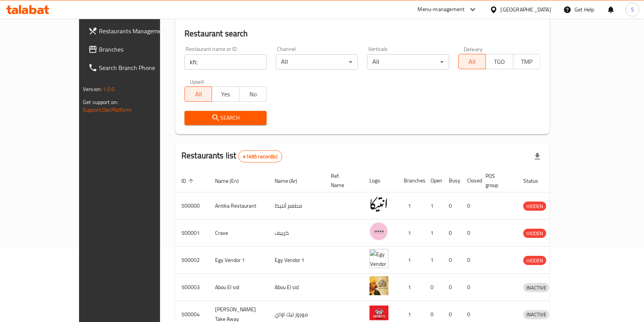 The height and width of the screenshot is (322, 644). Describe the element at coordinates (260, 156) in the screenshot. I see `div: Total records count` at that location.